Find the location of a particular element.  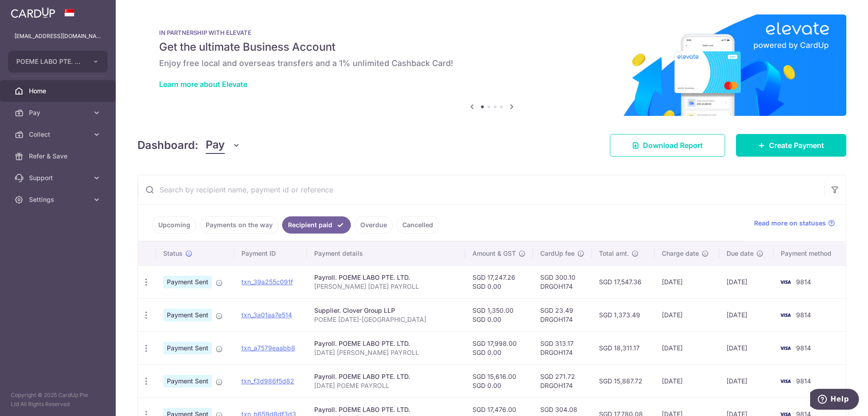

a: Learn more about Elevate is located at coordinates (203, 84).